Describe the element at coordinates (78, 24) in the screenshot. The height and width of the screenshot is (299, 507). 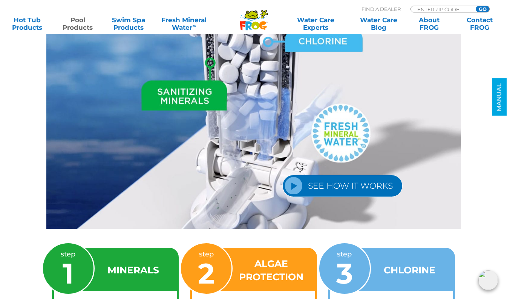
I see `a: PoolProducts` at that location.